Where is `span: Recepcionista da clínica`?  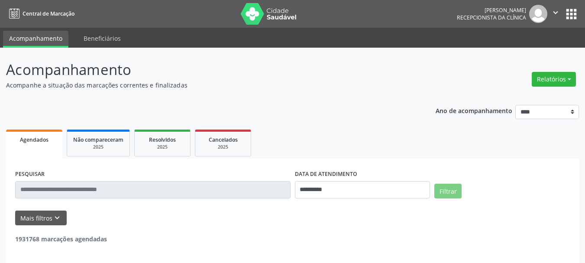 span: Recepcionista da clínica is located at coordinates (491, 17).